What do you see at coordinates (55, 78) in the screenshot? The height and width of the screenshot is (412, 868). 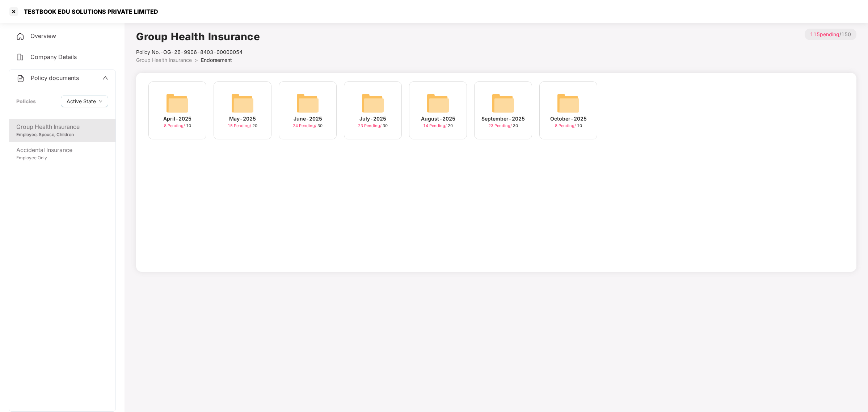 I see `span: Policy documents` at bounding box center [55, 78].